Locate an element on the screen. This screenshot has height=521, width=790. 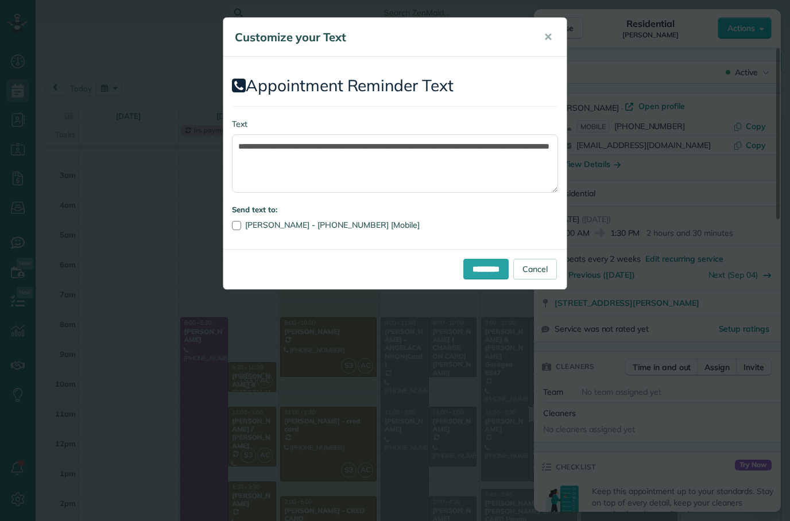
label: Text is located at coordinates (395, 124).